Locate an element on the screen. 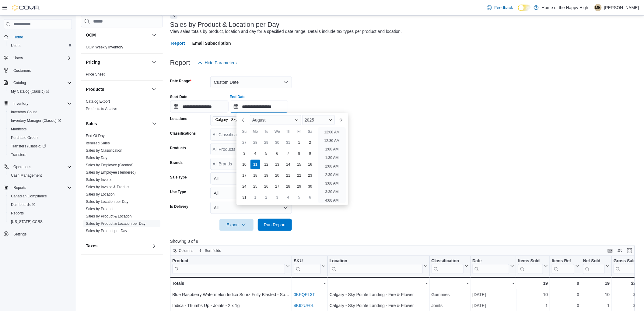 This screenshot has width=644, height=311. li: 4:00 AM is located at coordinates (332, 200).